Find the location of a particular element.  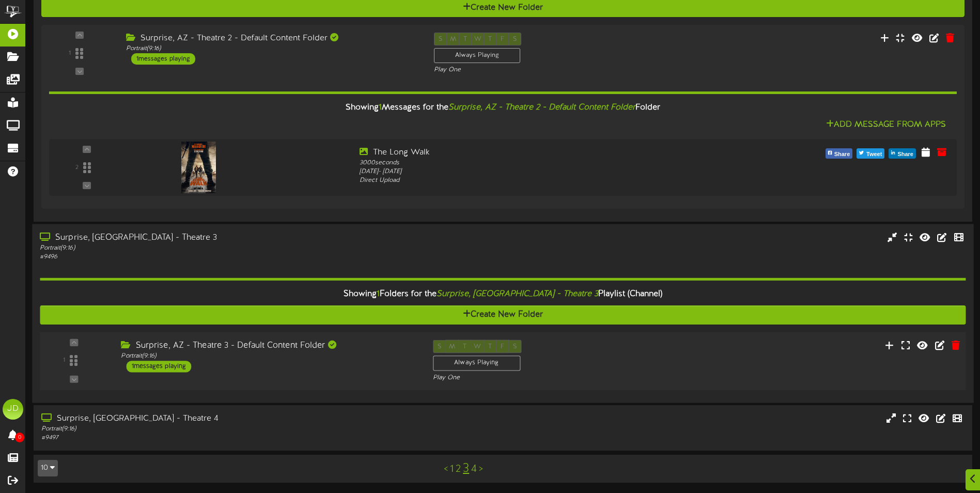

div: # 9497 is located at coordinates (229, 438).